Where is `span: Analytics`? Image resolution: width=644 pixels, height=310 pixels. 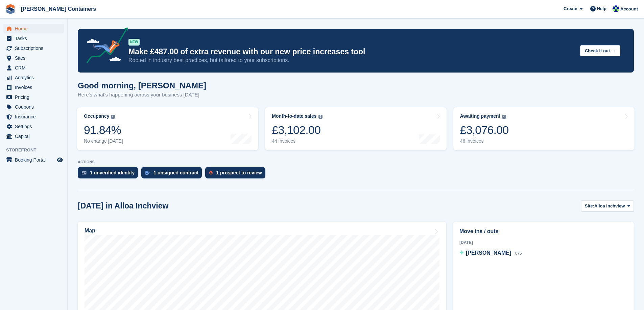 span: Analytics is located at coordinates (35, 78).